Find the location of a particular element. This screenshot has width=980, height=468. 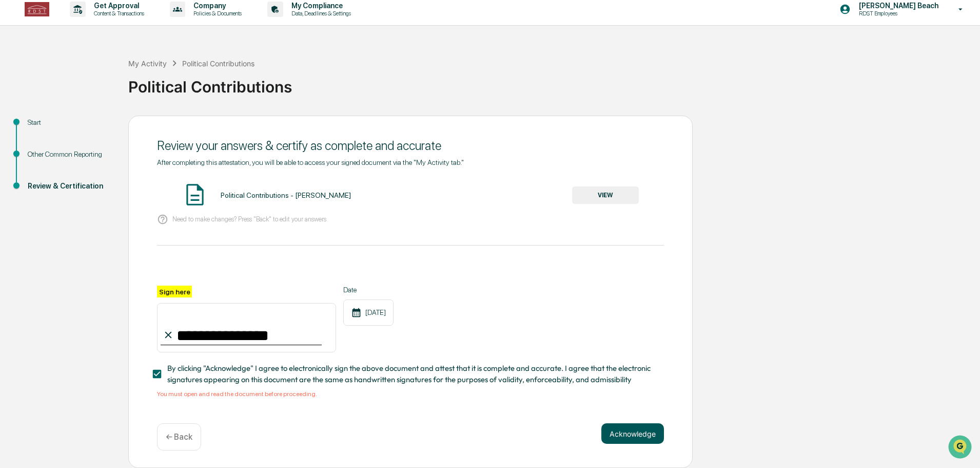

div: Other Common Reporting is located at coordinates (70, 154).